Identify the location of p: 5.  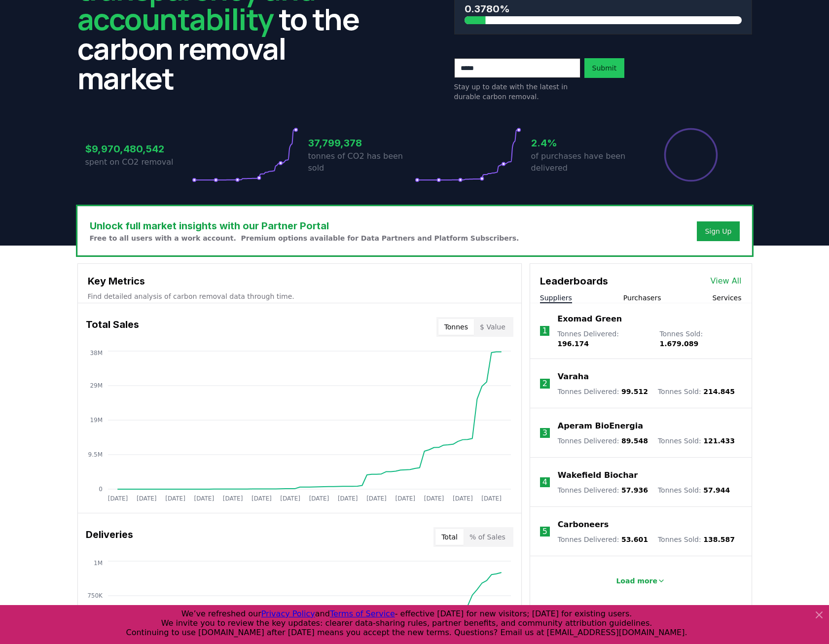
(545, 531).